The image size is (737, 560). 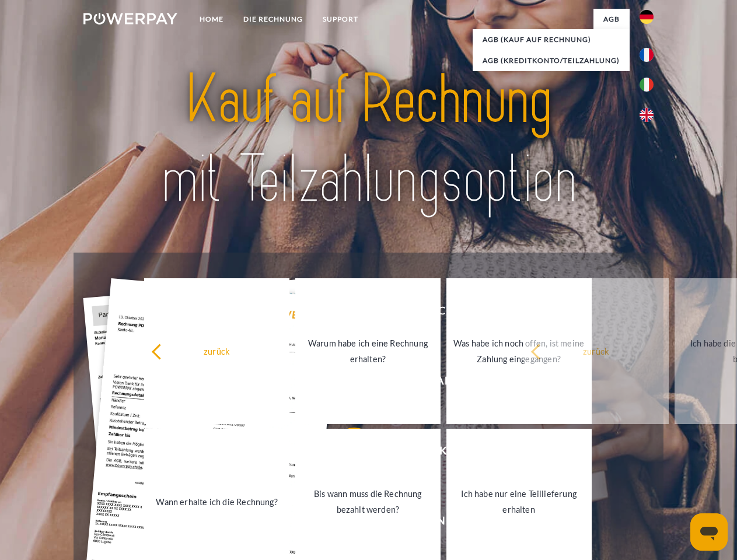 I want to click on img: title-powerpay_de.svg, so click(x=368, y=140).